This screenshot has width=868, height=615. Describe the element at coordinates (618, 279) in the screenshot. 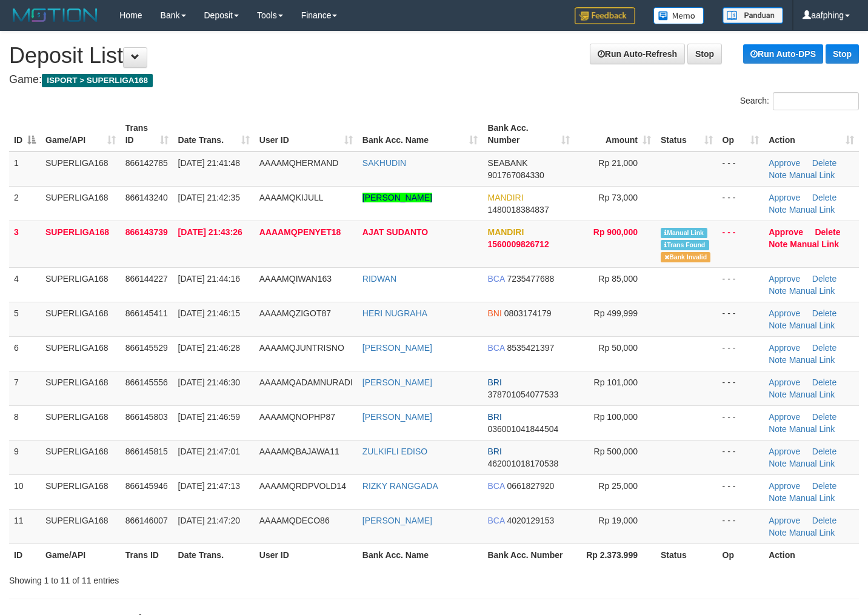

I see `span: Rp 85,000` at that location.